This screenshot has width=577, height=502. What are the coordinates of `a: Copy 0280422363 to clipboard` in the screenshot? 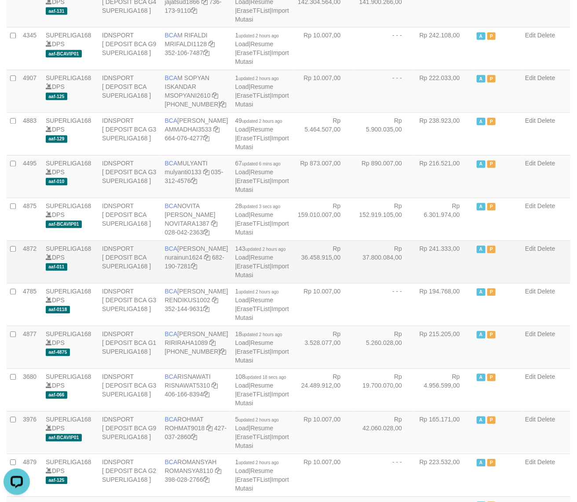 It's located at (206, 233).